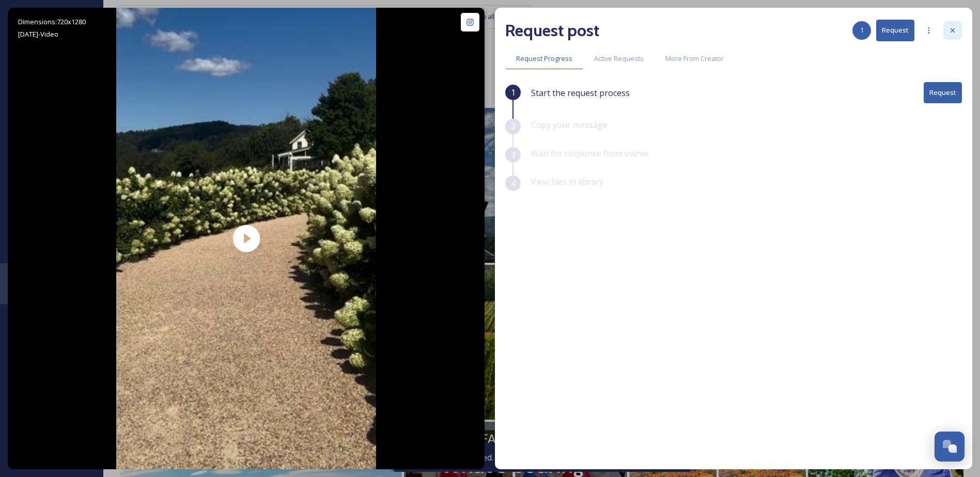 The height and width of the screenshot is (477, 980). Describe the element at coordinates (619, 59) in the screenshot. I see `span: Active Requests` at that location.